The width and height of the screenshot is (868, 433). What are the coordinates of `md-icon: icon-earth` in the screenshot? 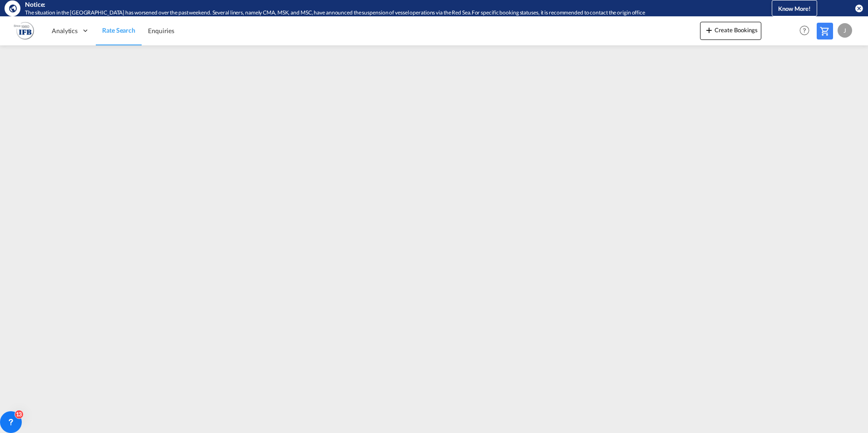 It's located at (13, 8).